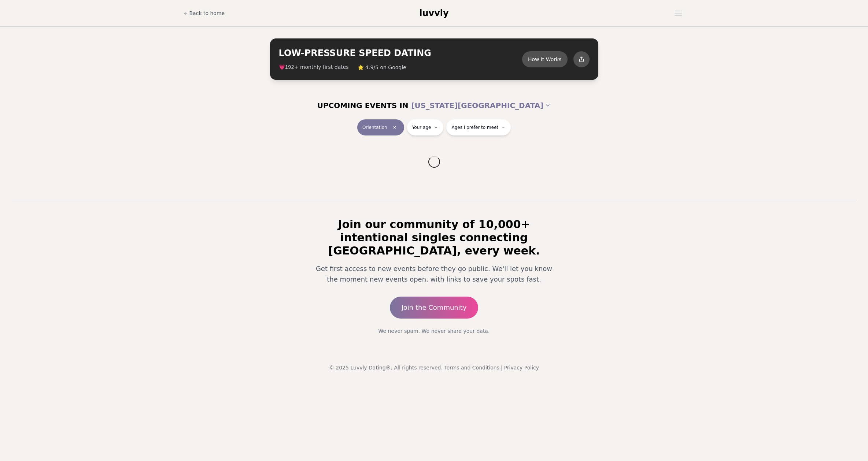 Image resolution: width=868 pixels, height=461 pixels. I want to click on button: Open menu, so click(678, 13).